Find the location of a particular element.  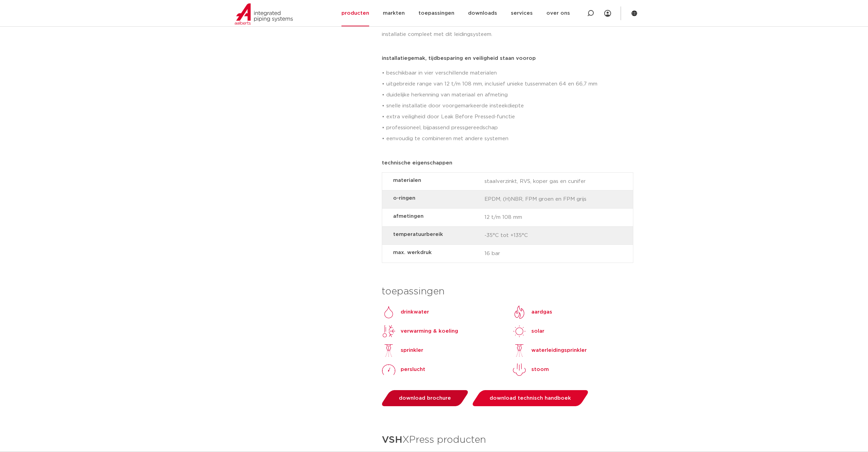

img: Drinkwater is located at coordinates (389, 312).